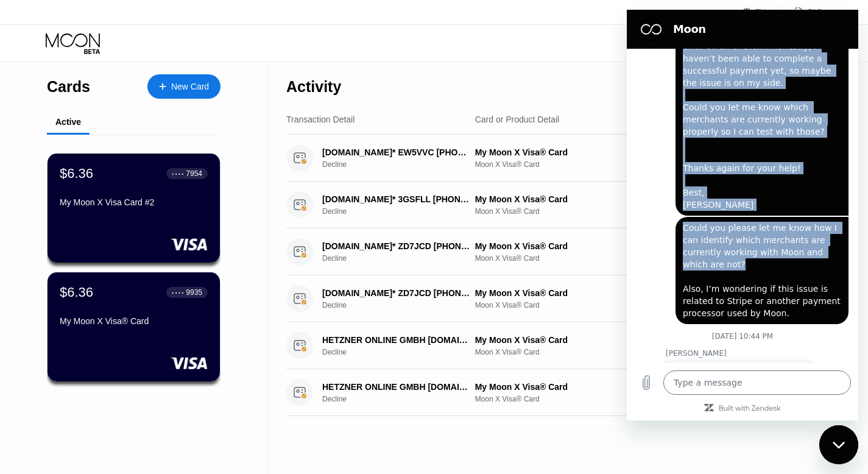 The image size is (868, 474). What do you see at coordinates (194, 292) in the screenshot?
I see `div: 9935` at bounding box center [194, 292].